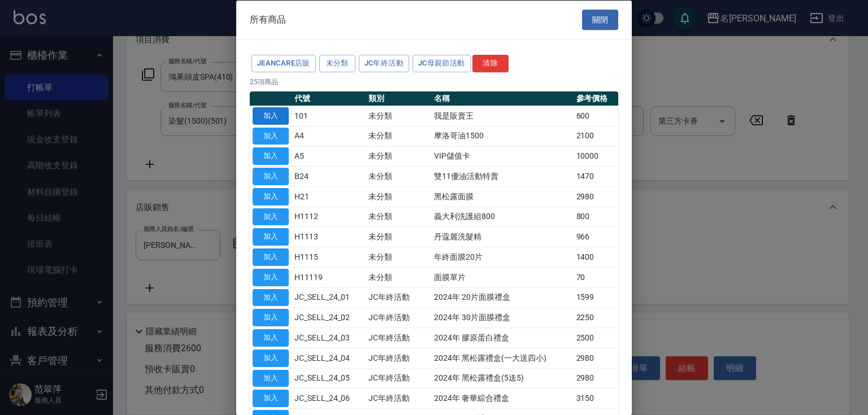 The image size is (868, 415). I want to click on th: 參考價格, so click(595, 98).